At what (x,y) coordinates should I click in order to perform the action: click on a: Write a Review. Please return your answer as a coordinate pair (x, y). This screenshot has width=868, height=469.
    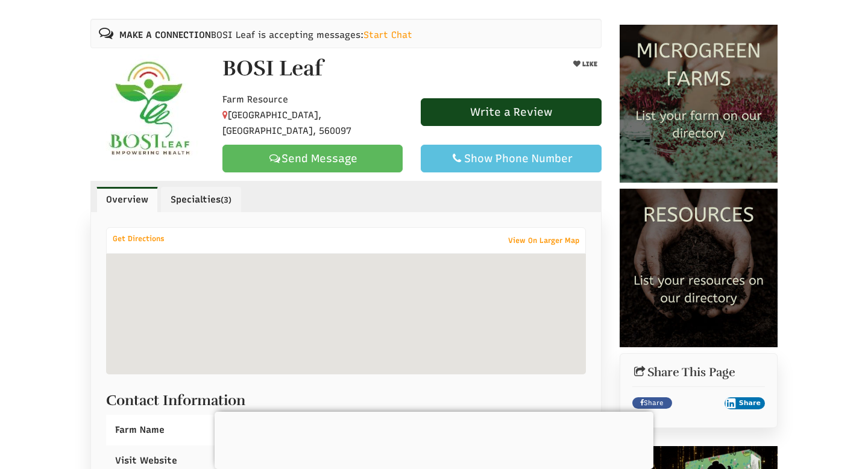
    Looking at the image, I should click on (510, 112).